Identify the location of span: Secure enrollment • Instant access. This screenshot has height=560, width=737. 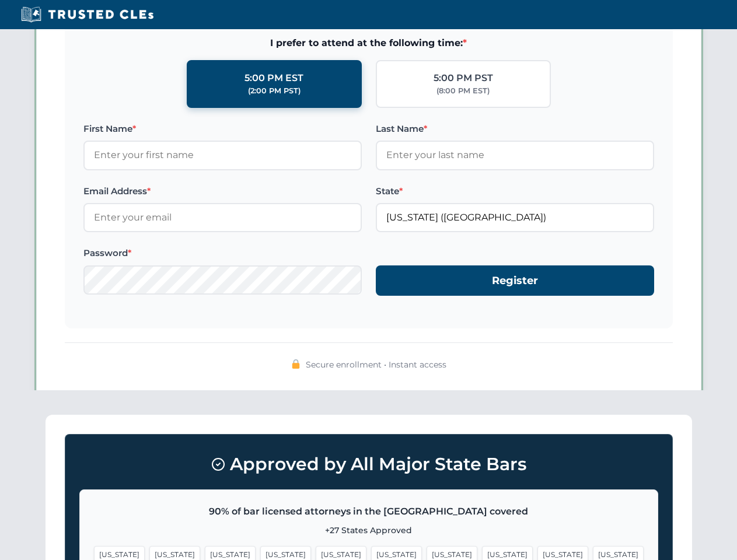
(376, 364).